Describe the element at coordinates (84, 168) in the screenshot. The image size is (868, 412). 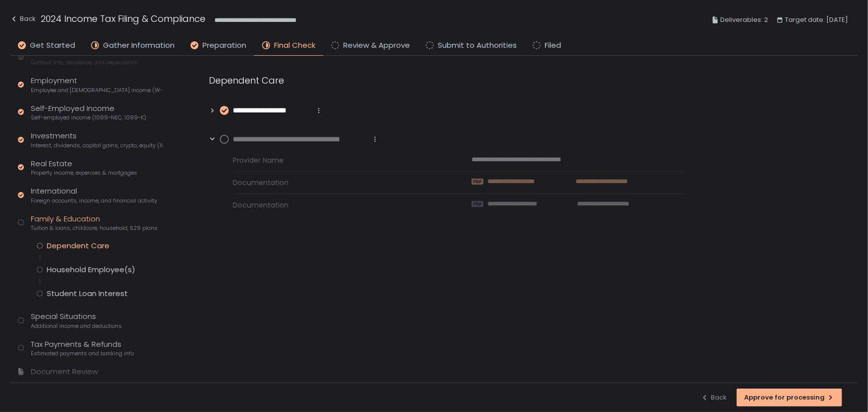
I see `div: Real Estate` at that location.